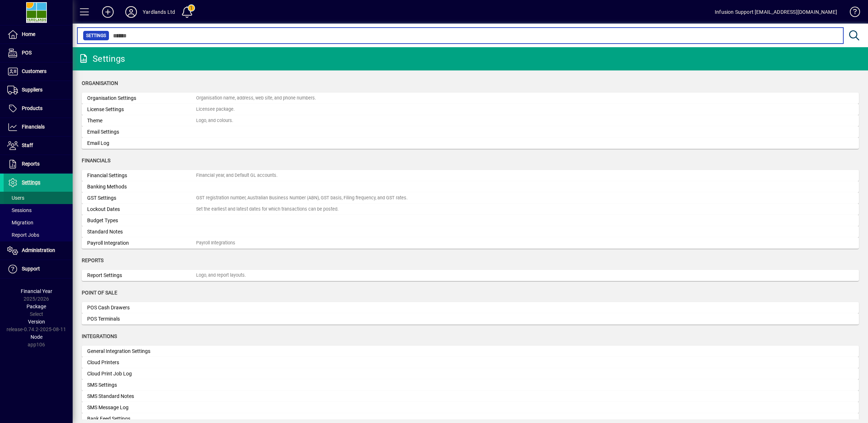  I want to click on span: Staff, so click(27, 145).